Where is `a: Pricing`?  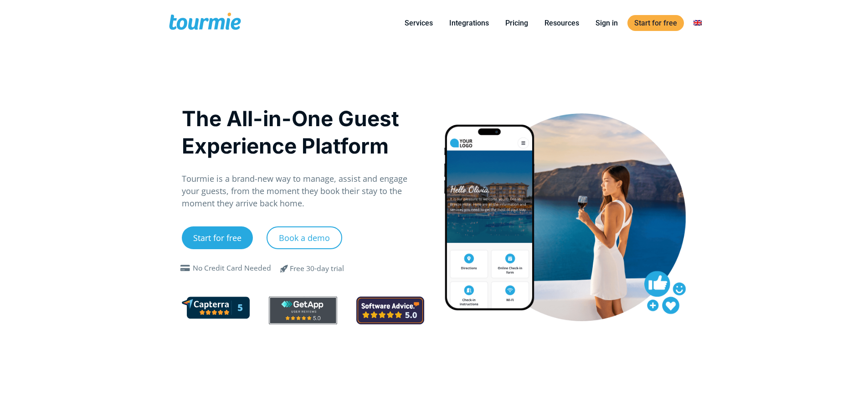
a: Pricing is located at coordinates (517, 23).